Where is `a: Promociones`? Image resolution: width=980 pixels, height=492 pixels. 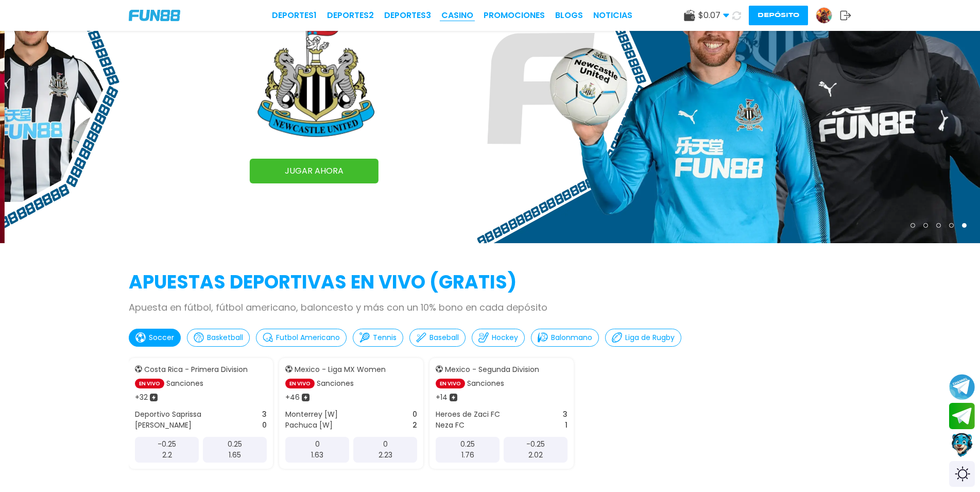 a: Promociones is located at coordinates (514, 15).